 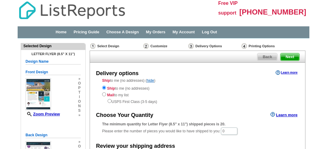 I want to click on div: to me (no addresses) ( ), so click(x=197, y=91).